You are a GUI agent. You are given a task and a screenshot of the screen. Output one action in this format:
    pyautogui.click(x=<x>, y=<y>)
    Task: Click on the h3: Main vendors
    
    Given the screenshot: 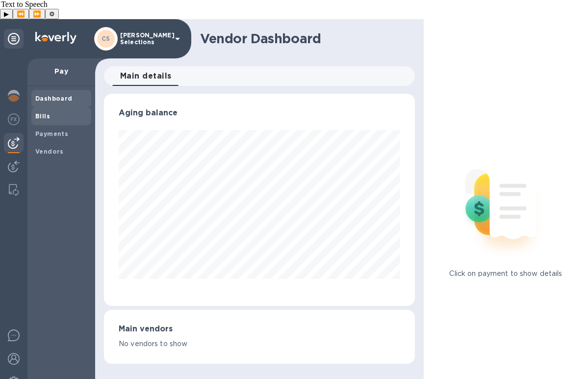 What is the action you would take?
    pyautogui.click(x=260, y=329)
    